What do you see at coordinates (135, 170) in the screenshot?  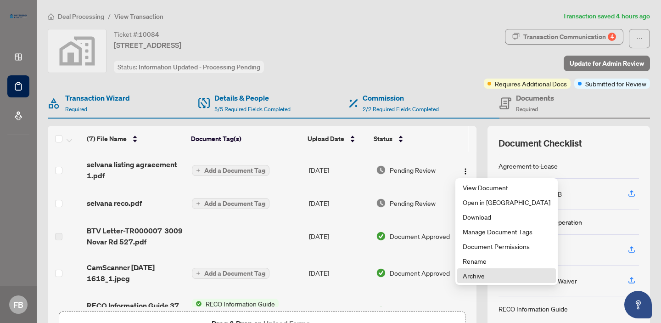 I see `span: selvana listing agraeement 1.pdf` at bounding box center [135, 170].